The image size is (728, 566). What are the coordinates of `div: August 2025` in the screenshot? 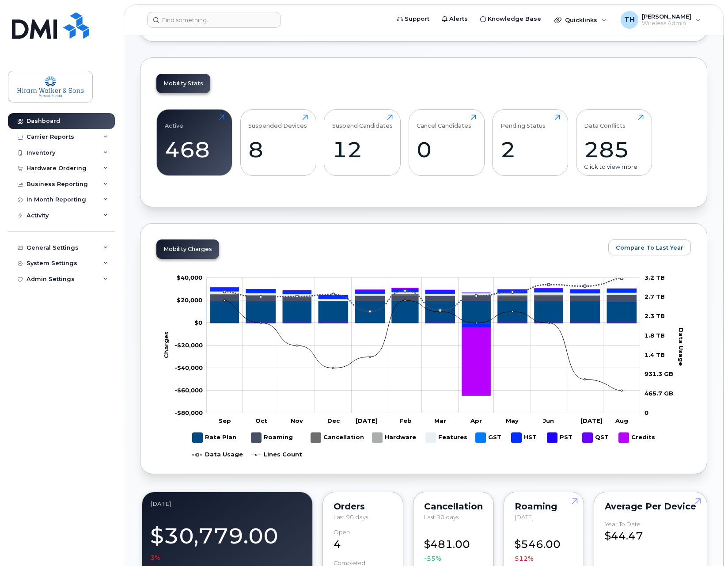 It's located at (227, 504).